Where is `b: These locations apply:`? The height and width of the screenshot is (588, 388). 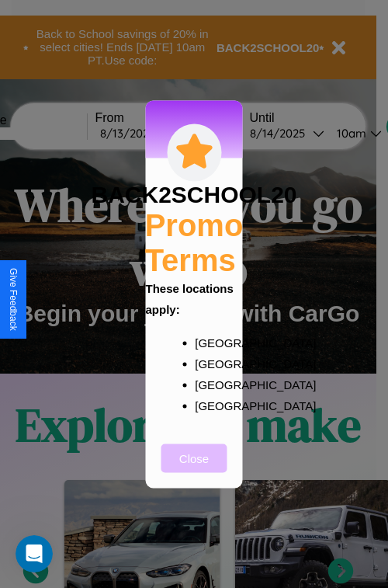
b: These locations apply: is located at coordinates (189, 298).